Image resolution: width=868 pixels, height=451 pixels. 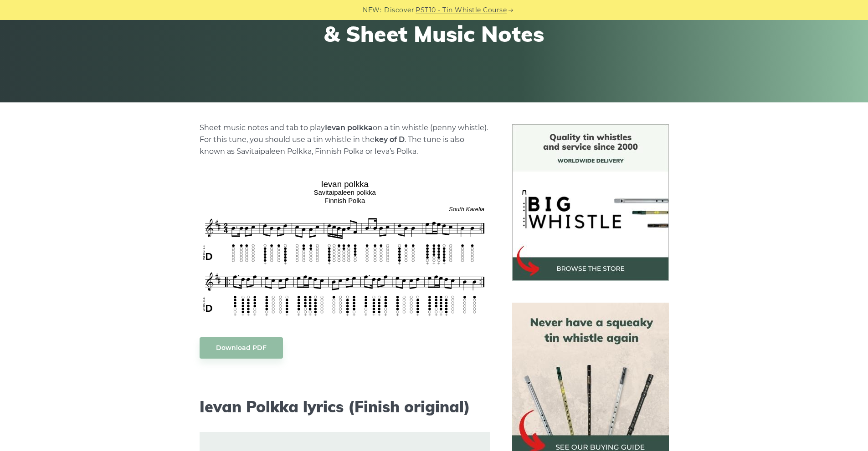 I want to click on img: Ievan polkka Tin Whistle Tabs & Sheet Music, so click(x=345, y=247).